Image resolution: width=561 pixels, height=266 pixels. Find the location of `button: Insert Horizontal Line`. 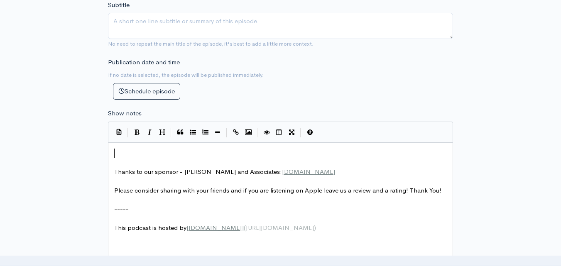

button: Insert Horizontal Line is located at coordinates (218, 132).